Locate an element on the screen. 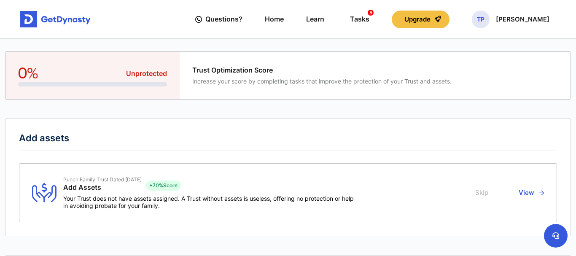 This screenshot has width=576, height=256. div: + 70% Score is located at coordinates (163, 185).